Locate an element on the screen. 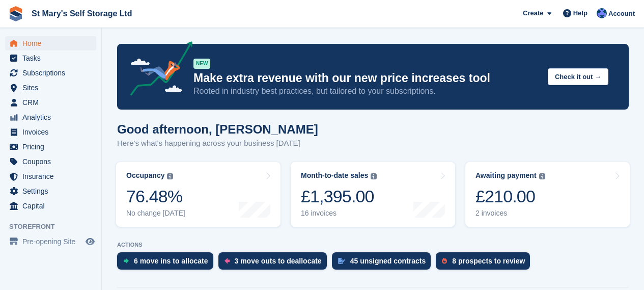 This screenshot has height=290, width=644. img: move_ins_to_allocate_icon-fdf77a2bb77ea45bf5b3d319d69a93e2d87916cf1d5bf7949dd705db3b84f3ca.svg is located at coordinates (125, 261).